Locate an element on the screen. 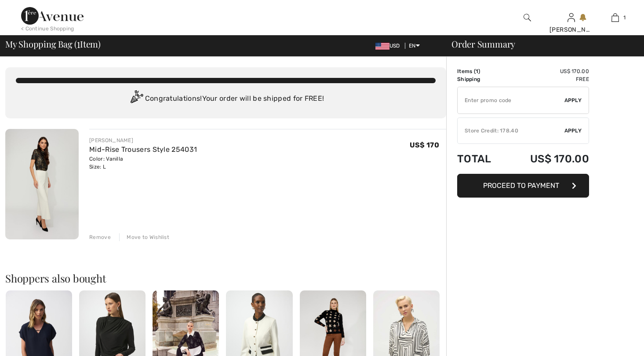  td: Items ( ) is located at coordinates (481, 71).